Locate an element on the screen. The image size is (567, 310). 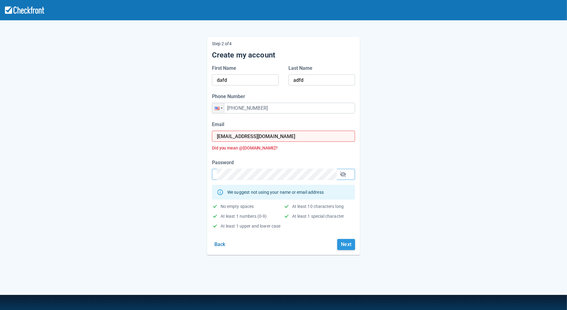
div: At least 1 special character is located at coordinates (318, 216).